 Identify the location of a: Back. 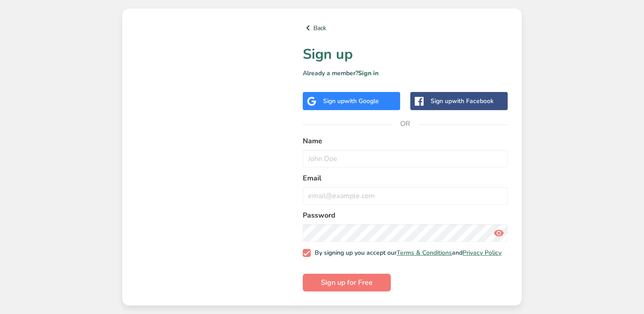
(405, 28).